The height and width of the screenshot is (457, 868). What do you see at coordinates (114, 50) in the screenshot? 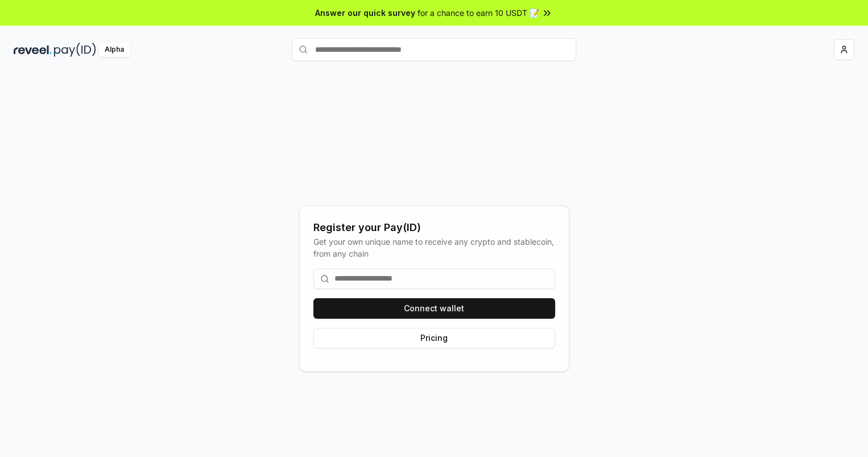
I see `div: Alpha` at bounding box center [114, 50].